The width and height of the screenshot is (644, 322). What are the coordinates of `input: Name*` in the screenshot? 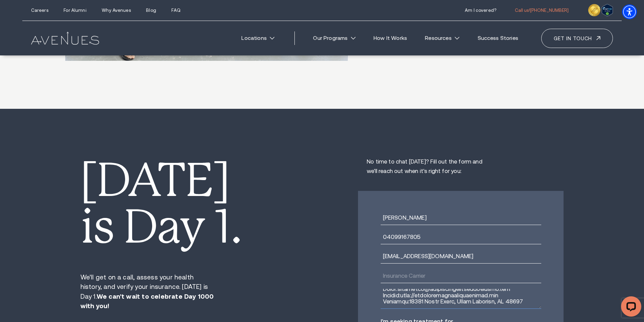 It's located at (461, 218).